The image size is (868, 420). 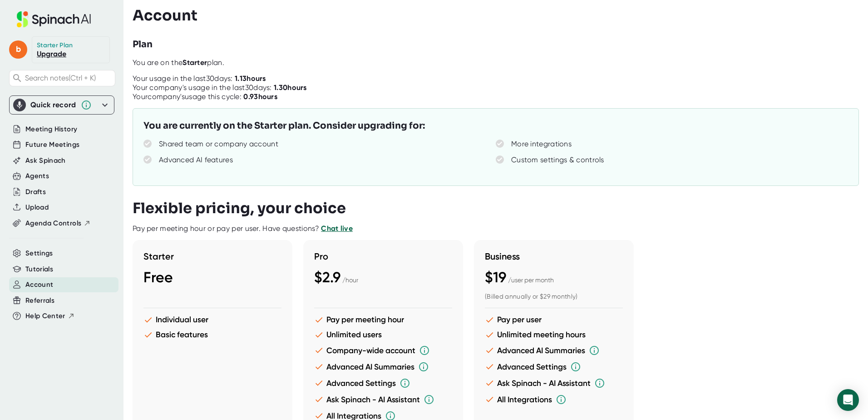 I want to click on h3: Account, so click(x=165, y=16).